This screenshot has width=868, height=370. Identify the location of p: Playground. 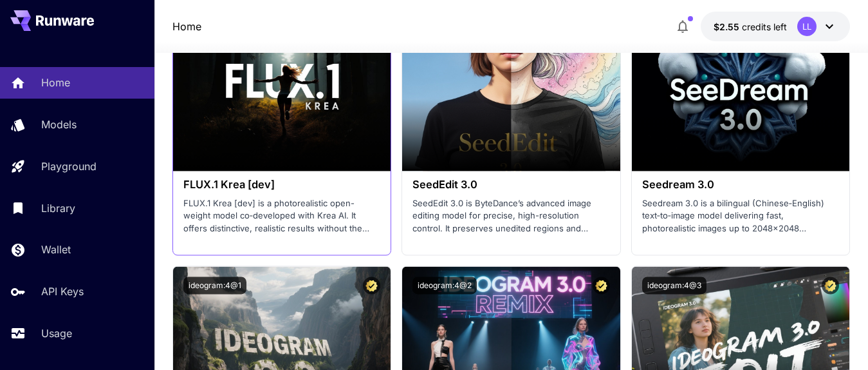
(69, 166).